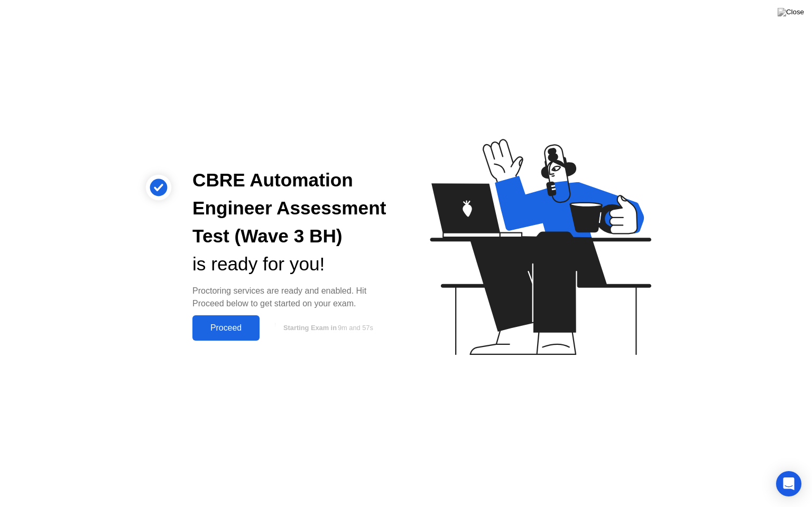 This screenshot has height=507, width=812. What do you see at coordinates (225, 328) in the screenshot?
I see `div: Proceed` at bounding box center [225, 328].